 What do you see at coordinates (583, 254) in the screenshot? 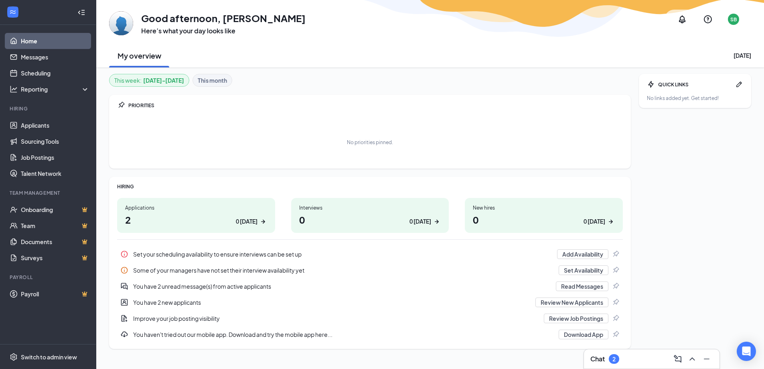
I see `button: Add Availability` at bounding box center [583, 254].